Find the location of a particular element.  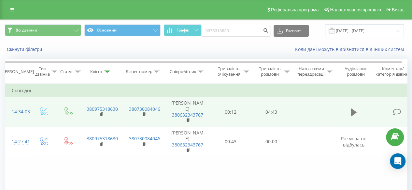

td: 04:43 is located at coordinates (271, 112).